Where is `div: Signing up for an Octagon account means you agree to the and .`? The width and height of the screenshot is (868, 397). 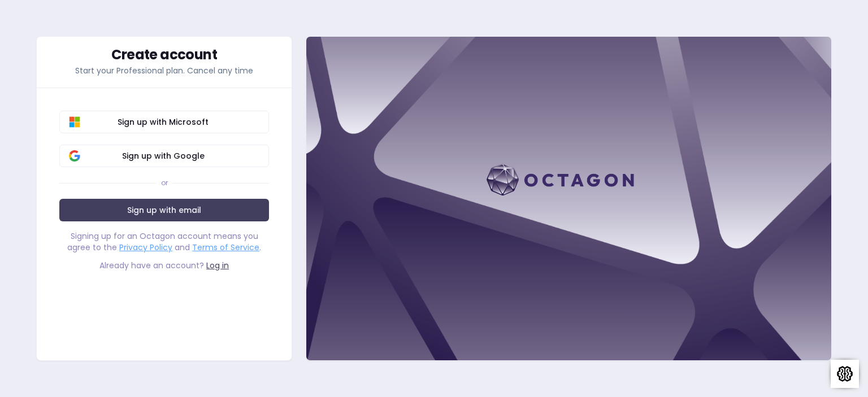 div: Signing up for an Octagon account means you agree to the and . is located at coordinates (164, 242).